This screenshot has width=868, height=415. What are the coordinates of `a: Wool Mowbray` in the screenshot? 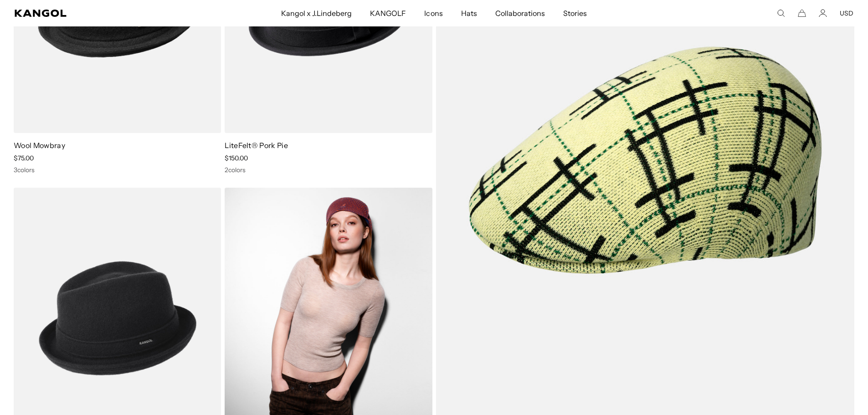 It's located at (39, 145).